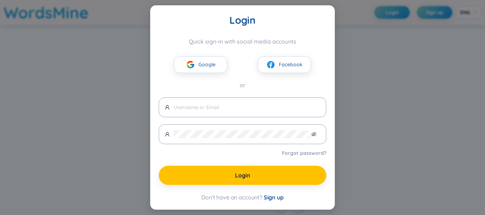 This screenshot has height=215, width=485. What do you see at coordinates (284, 65) in the screenshot?
I see `button: facebookFacebook` at bounding box center [284, 65].